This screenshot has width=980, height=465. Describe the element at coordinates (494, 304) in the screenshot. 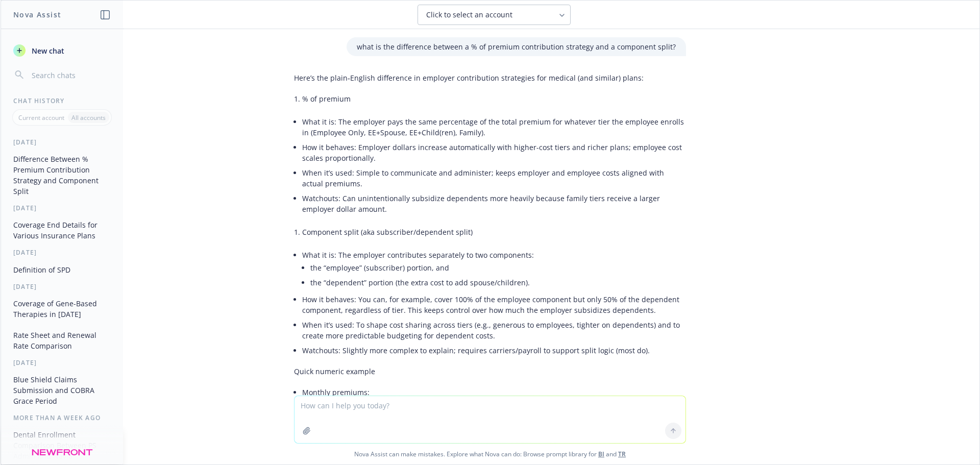

I see `li: How it behaves: You can, for example, cover 100% of the employee component but only 50% of the de...` at that location.